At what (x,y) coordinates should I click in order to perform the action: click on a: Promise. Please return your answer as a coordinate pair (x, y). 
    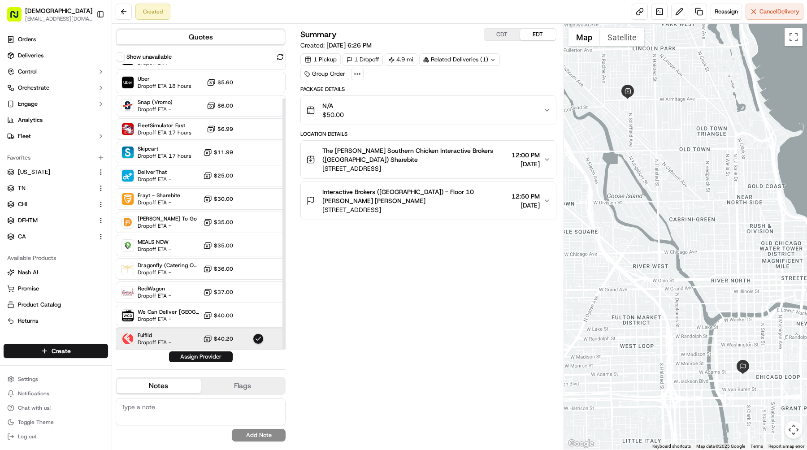
    Looking at the image, I should click on (56, 289).